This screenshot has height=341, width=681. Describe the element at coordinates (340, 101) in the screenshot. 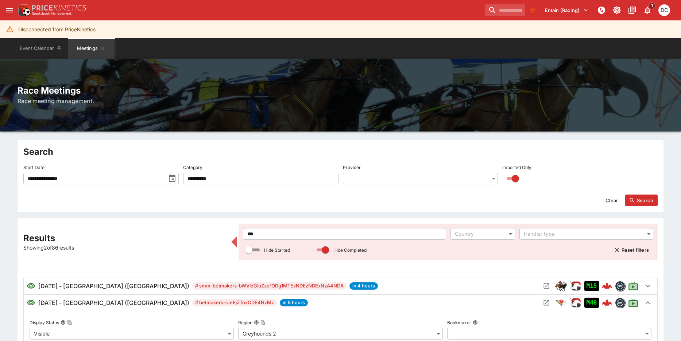

I see `h6: Race meeting management.` at that location.